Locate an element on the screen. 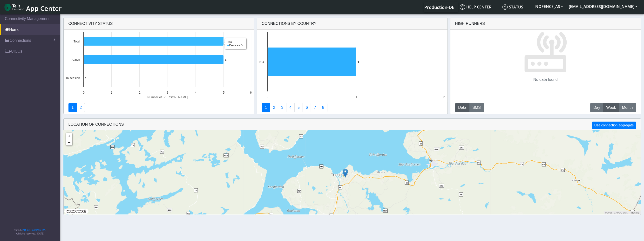 The image size is (644, 241). span: Day is located at coordinates (596, 108).